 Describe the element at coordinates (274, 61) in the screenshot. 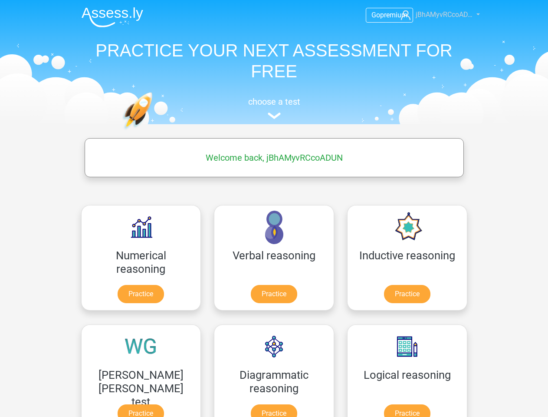

I see `h1: PRACTICE YOUR NEXT ASSESSMENT FOR FREE` at that location.